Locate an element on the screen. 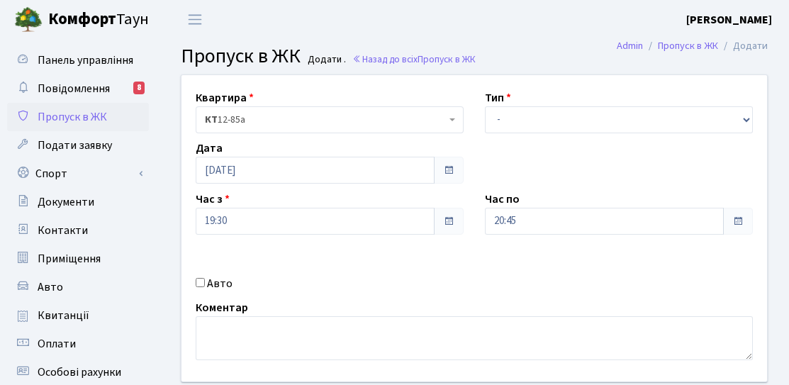  label: Час з is located at coordinates (213, 199).